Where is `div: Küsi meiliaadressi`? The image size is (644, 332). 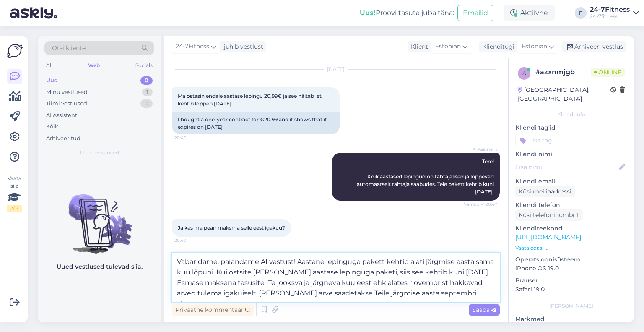
div: Küsi meiliaadressi is located at coordinates (545, 191).